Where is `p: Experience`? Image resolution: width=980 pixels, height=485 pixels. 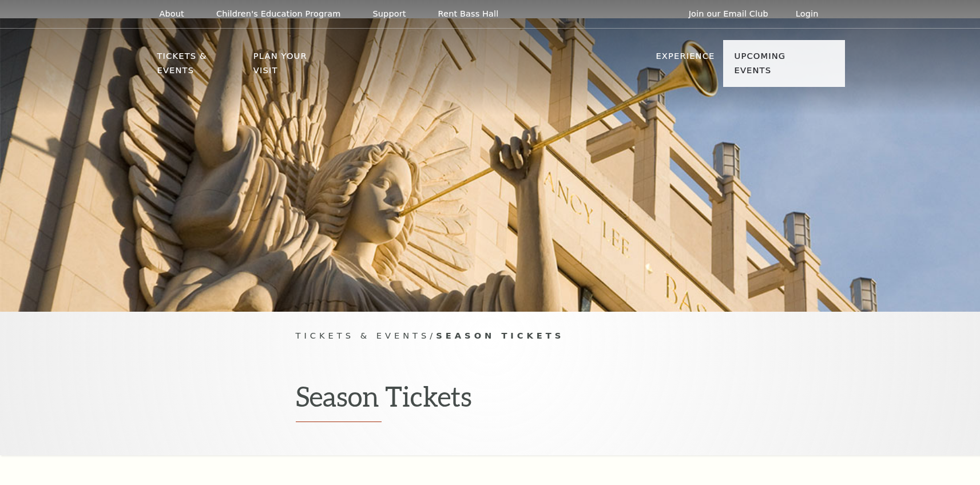 p: Experience is located at coordinates (684, 59).